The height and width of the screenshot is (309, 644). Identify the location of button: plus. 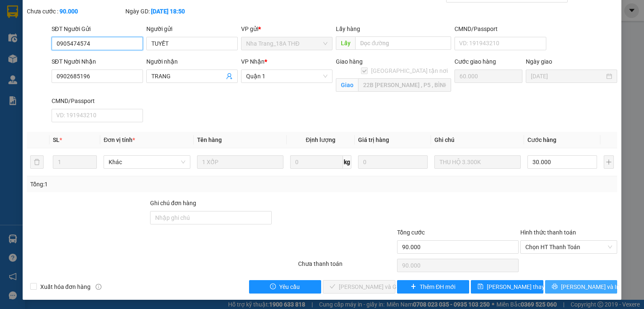
(609, 162).